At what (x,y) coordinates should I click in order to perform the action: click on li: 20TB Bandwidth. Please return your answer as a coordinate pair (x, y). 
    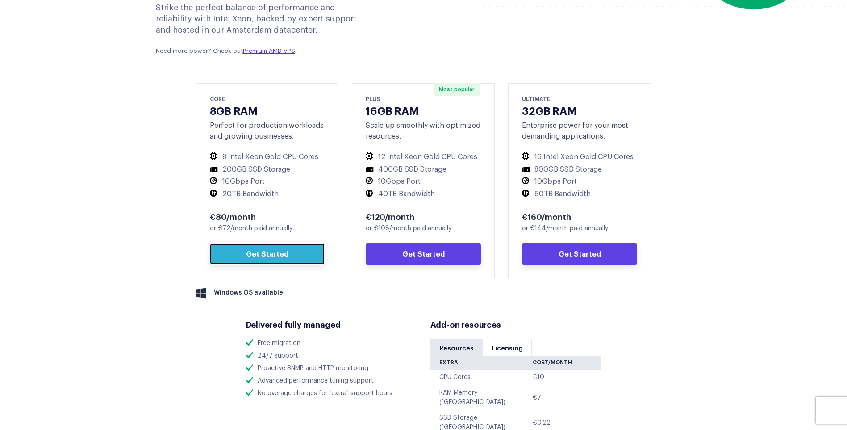
    Looking at the image, I should click on (268, 194).